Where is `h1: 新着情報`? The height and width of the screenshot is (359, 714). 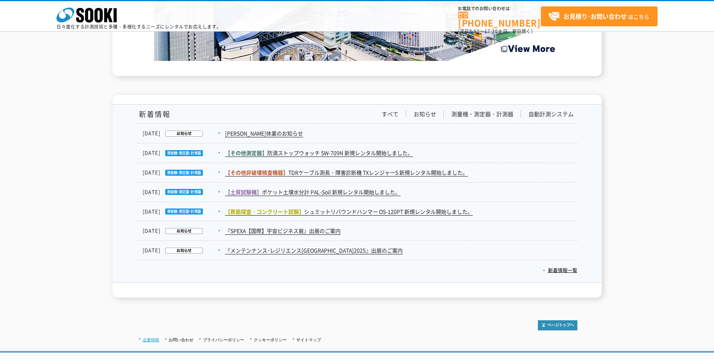
h1: 新着情報 is located at coordinates (153, 114).